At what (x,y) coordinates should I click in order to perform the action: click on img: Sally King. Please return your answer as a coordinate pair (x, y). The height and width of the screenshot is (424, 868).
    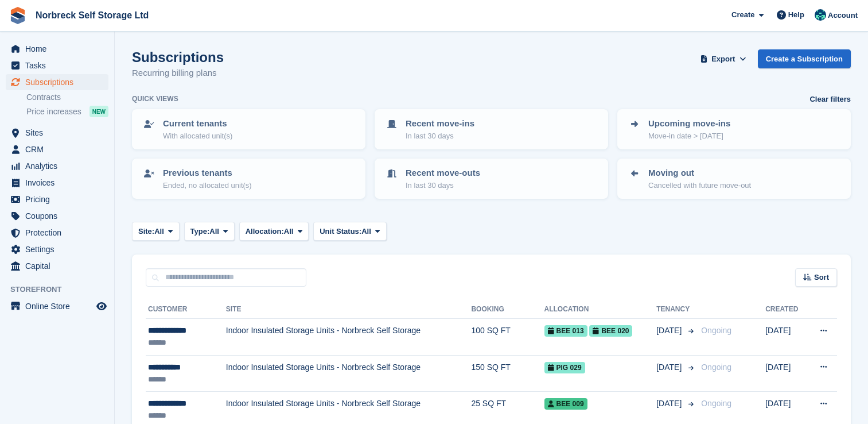
    Looking at the image, I should click on (820, 15).